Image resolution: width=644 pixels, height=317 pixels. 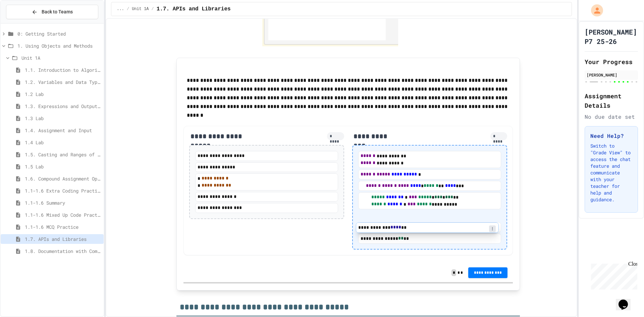 What do you see at coordinates (611, 62) in the screenshot?
I see `h2: Your Progress` at bounding box center [611, 62].